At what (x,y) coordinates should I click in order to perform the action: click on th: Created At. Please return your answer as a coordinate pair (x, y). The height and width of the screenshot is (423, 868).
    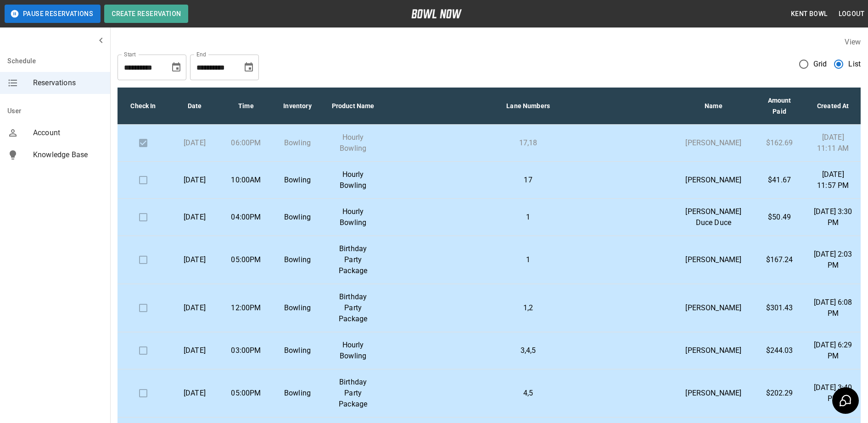
    Looking at the image, I should click on (833, 106).